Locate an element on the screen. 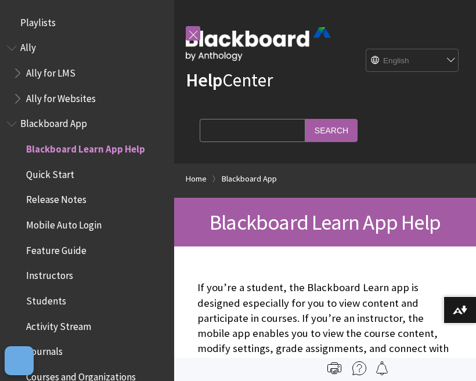 The height and width of the screenshot is (381, 476). span: Instructors is located at coordinates (49, 274).